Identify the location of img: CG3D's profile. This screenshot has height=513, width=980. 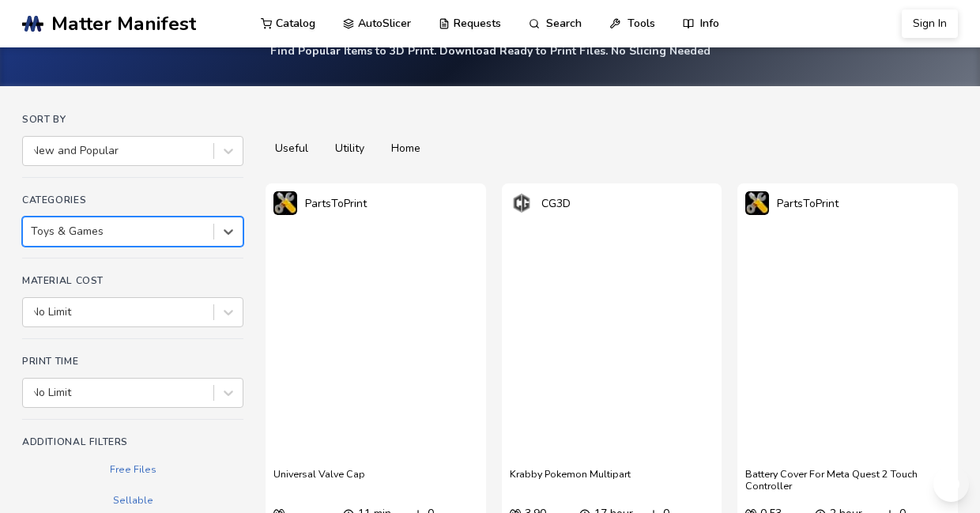
(521, 203).